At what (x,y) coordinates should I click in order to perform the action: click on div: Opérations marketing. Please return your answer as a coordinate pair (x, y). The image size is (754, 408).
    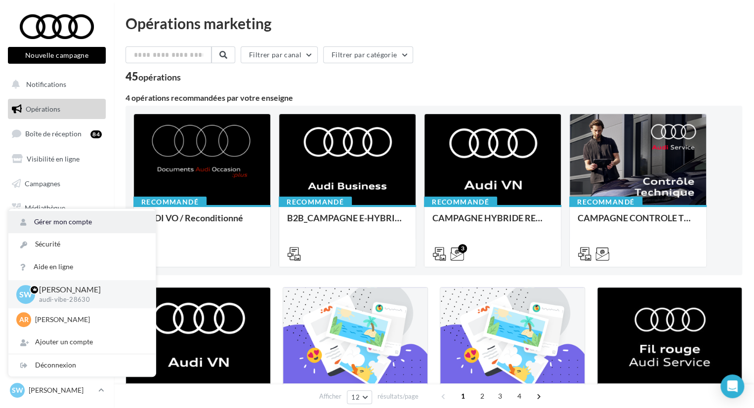
    Looking at the image, I should click on (434, 23).